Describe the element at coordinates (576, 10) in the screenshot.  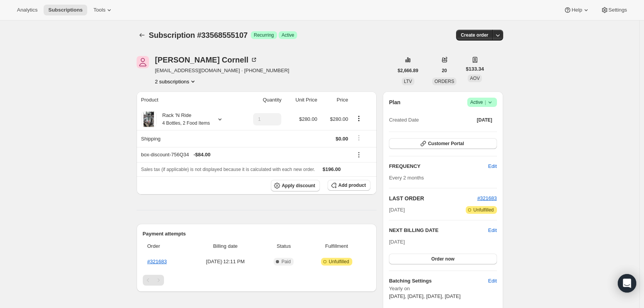
I see `button: Help` at that location.